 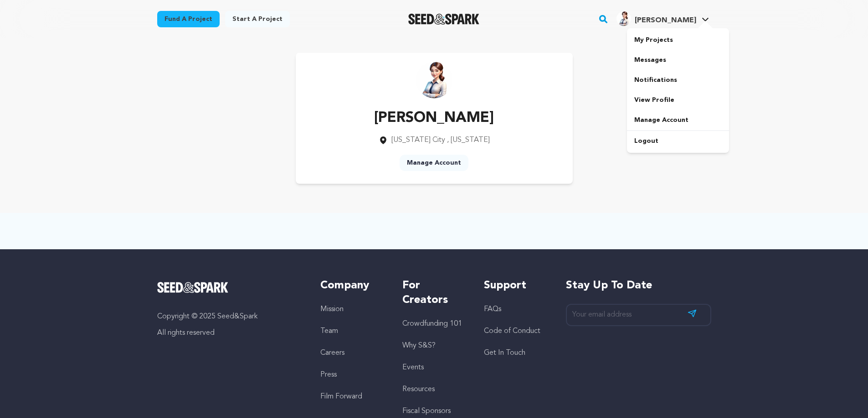 What do you see at coordinates (229, 317) in the screenshot?
I see `p: Copyright © 2025 Seed&Spark` at bounding box center [229, 317].